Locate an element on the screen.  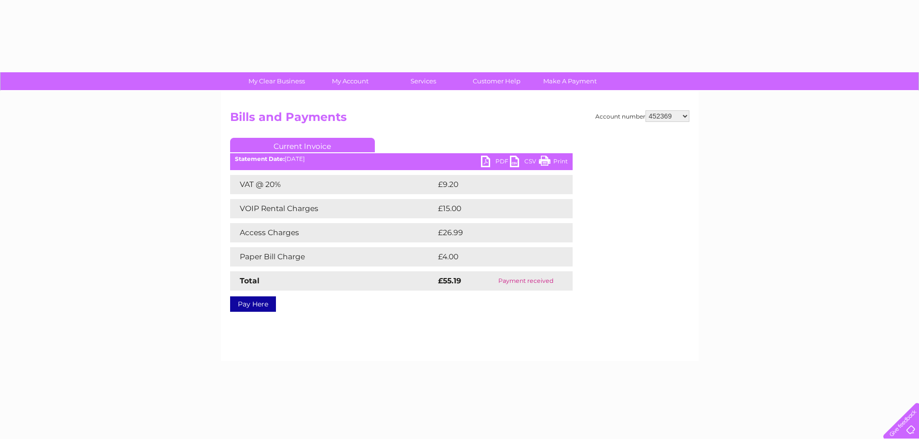
td: £9.20 is located at coordinates (493, 185).